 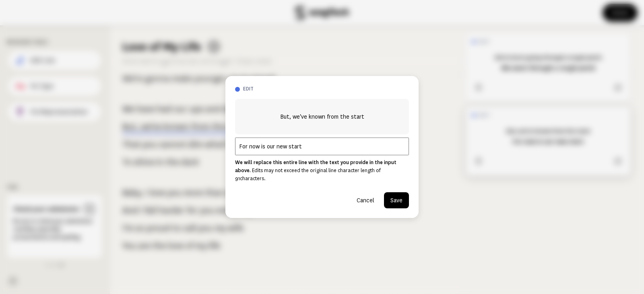 I want to click on h3: edit, so click(x=326, y=89).